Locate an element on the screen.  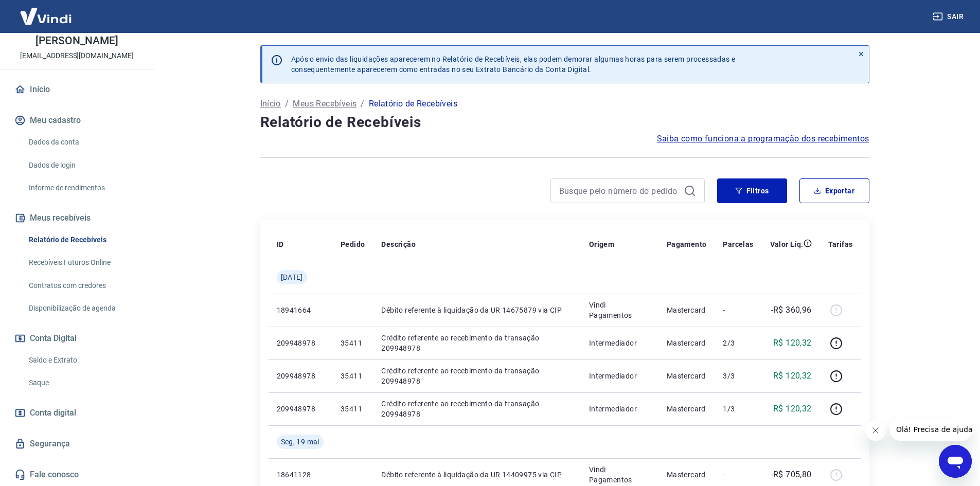
span: Saiba como funciona a programação dos recebimentos is located at coordinates (763, 139).